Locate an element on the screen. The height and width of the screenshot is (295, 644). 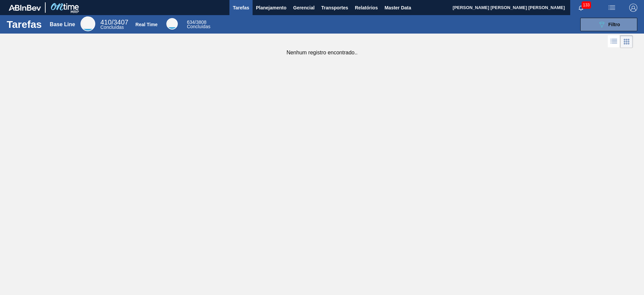
span: Planejamento is located at coordinates (271, 8).